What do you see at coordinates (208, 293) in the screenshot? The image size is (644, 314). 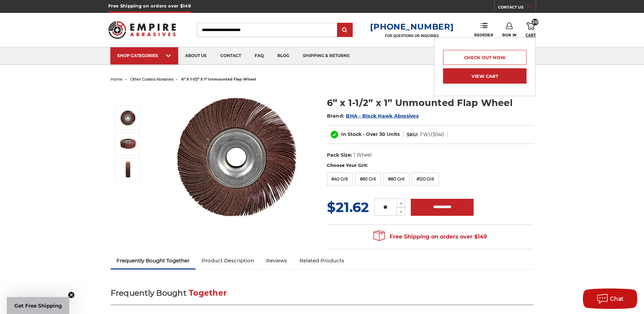 I see `span: Together` at bounding box center [208, 293].